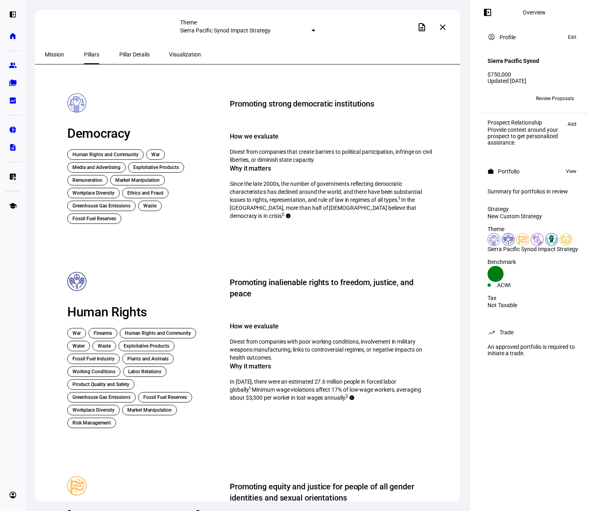 This screenshot has height=511, width=598. What do you see at coordinates (534, 350) in the screenshot?
I see `div: An approved portfolio is required to initiate a trade.` at bounding box center [534, 350].